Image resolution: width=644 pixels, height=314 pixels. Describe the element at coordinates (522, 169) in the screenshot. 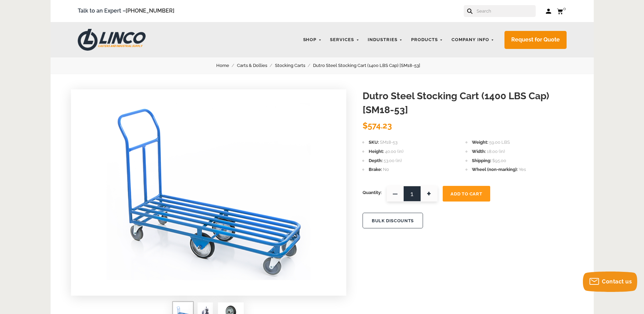

I see `span: Yes` at that location.